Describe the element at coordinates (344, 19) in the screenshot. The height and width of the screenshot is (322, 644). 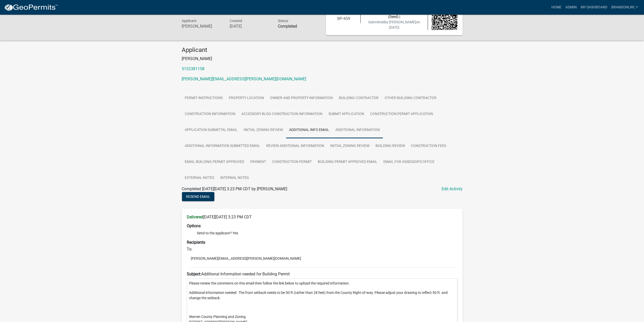
I see `h6: BP-459` at that location.